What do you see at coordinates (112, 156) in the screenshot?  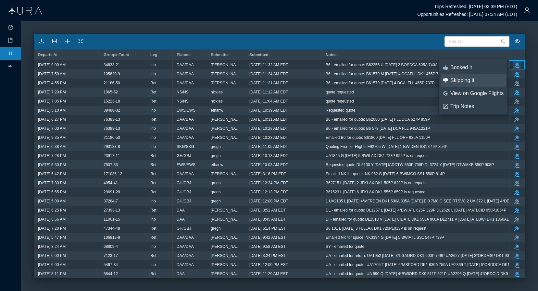 I see `span: 23917-11` at bounding box center [112, 156].